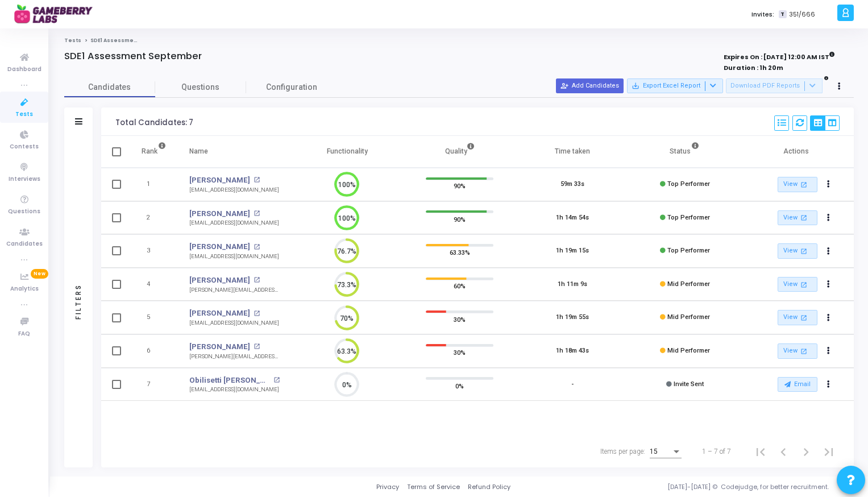 This screenshot has height=497, width=868. Describe the element at coordinates (153, 218) in the screenshot. I see `td: 2` at that location.